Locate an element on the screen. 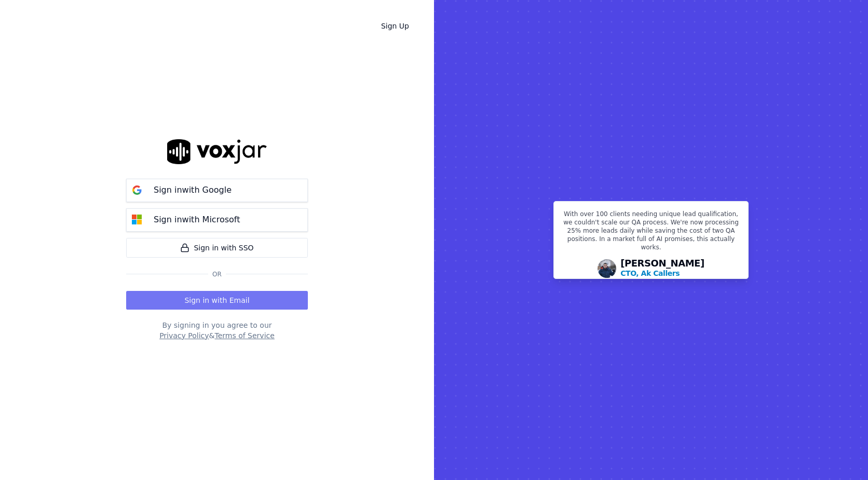  img: Avatar is located at coordinates (607, 269).